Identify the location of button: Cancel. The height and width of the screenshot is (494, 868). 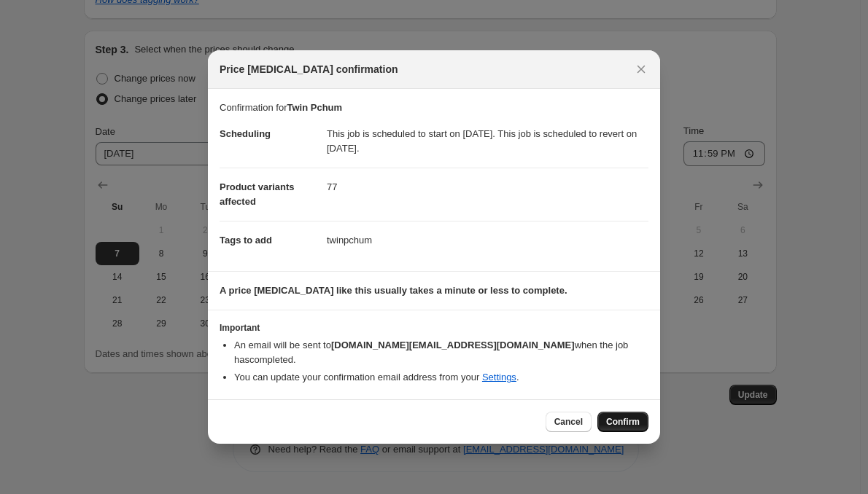
(568, 422).